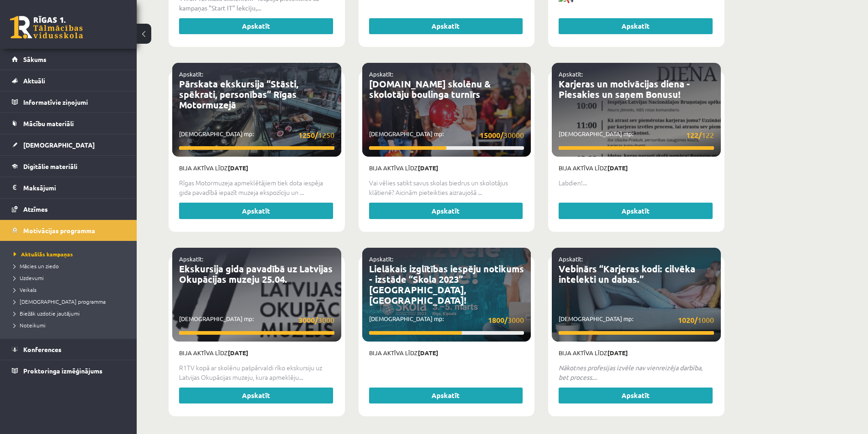 The height and width of the screenshot is (434, 868). What do you see at coordinates (239, 94) in the screenshot?
I see `a: Pārskata ekskursija “Stāsti, spēkrati, personības” Rīgas Motormuzejā` at bounding box center [239, 94].